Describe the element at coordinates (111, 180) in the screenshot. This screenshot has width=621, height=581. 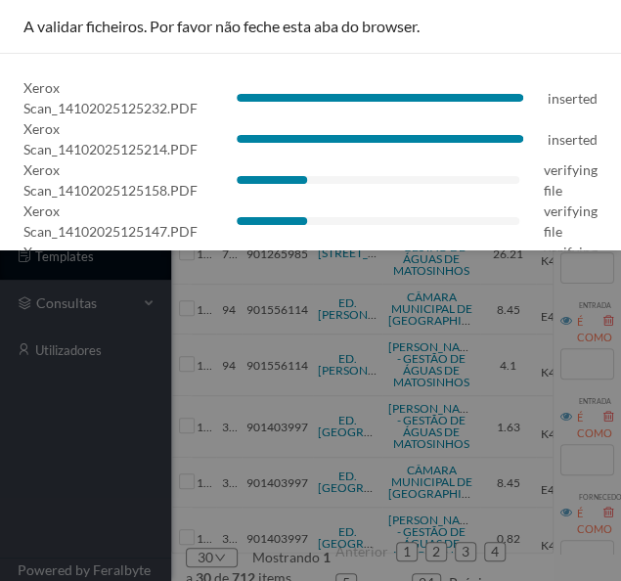
I see `div: Xerox Scan_14102025125158.PDF` at that location.